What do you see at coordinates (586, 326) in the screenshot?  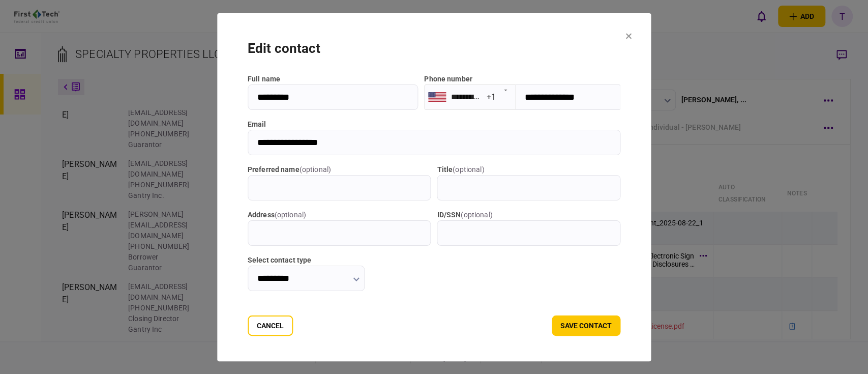 I see `button: save contact` at bounding box center [586, 326].